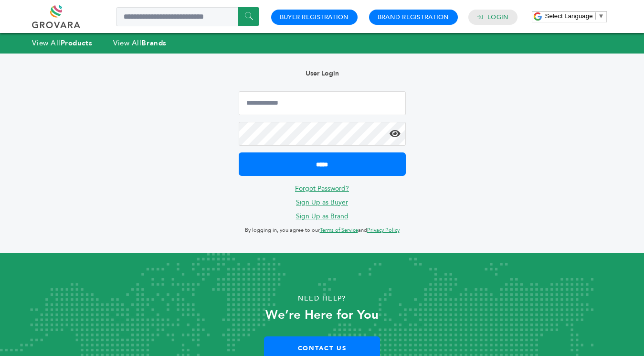 This screenshot has width=644, height=356. What do you see at coordinates (413, 17) in the screenshot?
I see `a: Brand Registration` at bounding box center [413, 17].